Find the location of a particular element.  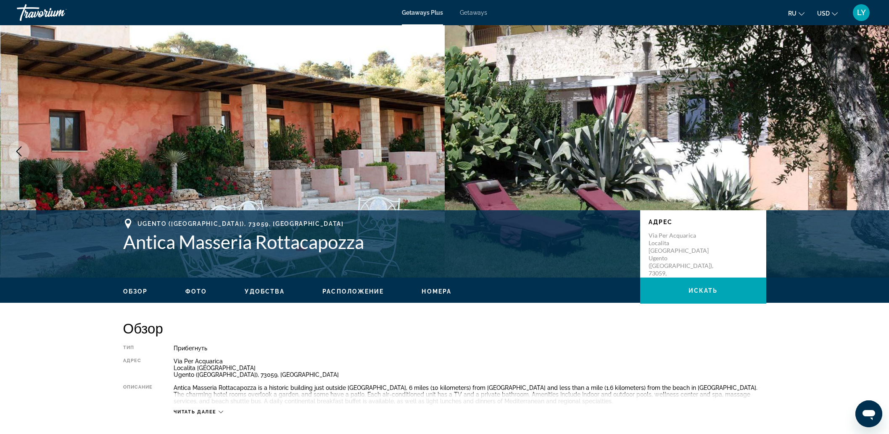

button: User Menu is located at coordinates (861, 13).